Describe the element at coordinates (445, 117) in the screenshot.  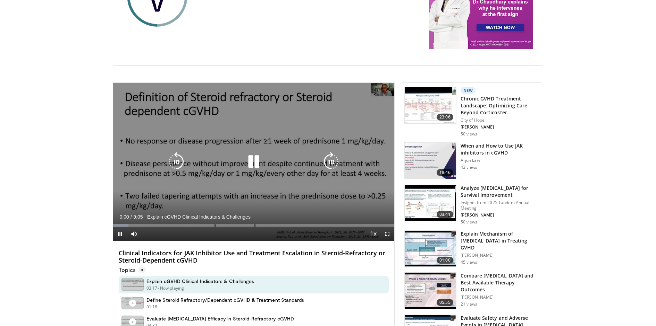
I see `span: 23:06` at that location.